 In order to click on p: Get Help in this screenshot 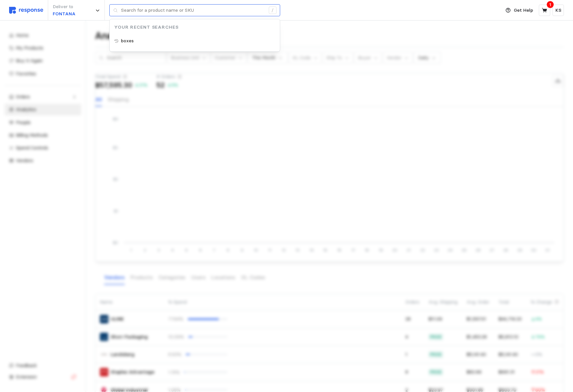, I will do `click(523, 10)`.